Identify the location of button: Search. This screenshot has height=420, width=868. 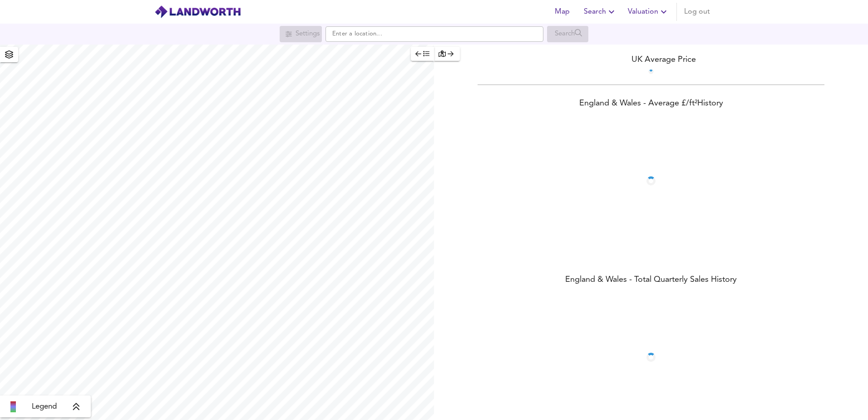
(600, 12).